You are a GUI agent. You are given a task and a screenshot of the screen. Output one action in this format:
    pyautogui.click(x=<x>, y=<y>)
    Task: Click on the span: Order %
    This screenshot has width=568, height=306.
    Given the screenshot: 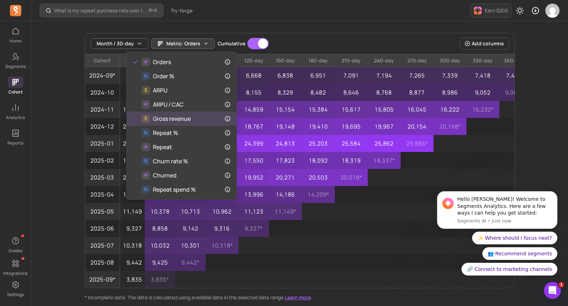 What is the action you would take?
    pyautogui.click(x=163, y=76)
    